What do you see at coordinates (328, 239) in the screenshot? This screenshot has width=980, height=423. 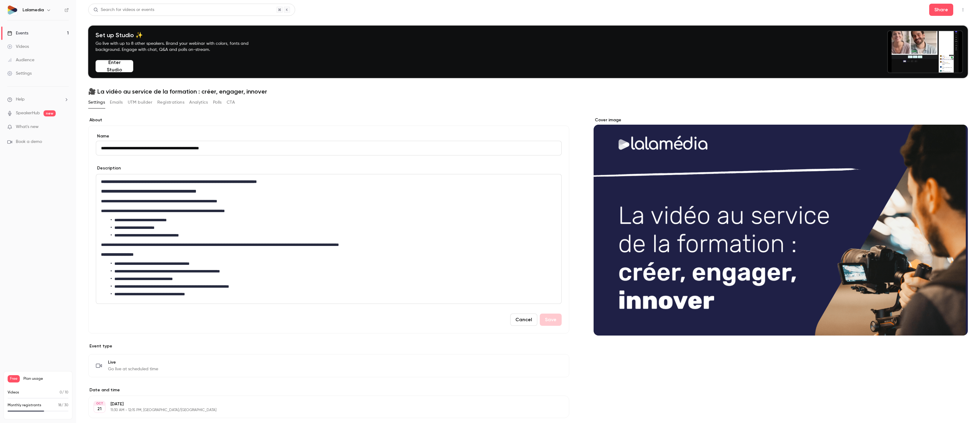 I see `div: editor` at bounding box center [328, 239].